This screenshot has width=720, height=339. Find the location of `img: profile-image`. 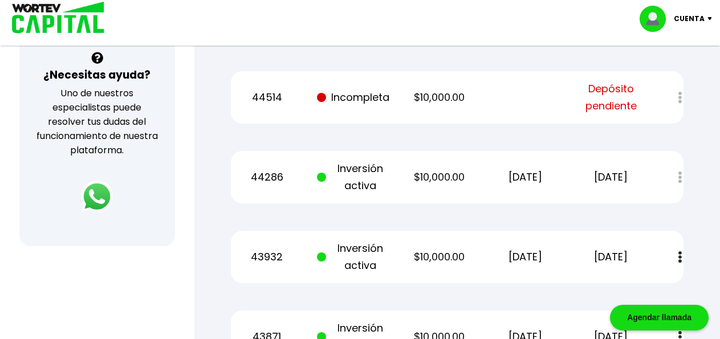

img: profile-image is located at coordinates (657, 19).